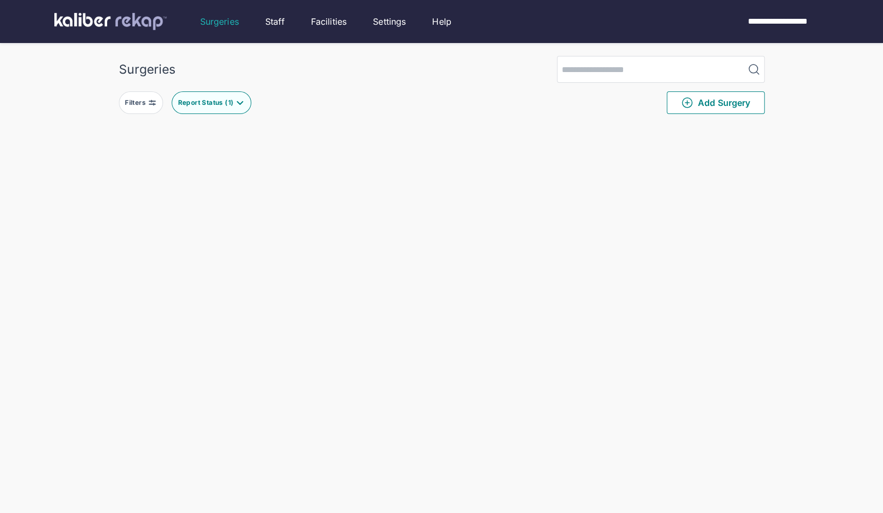  Describe the element at coordinates (275, 22) in the screenshot. I see `div: Staff` at that location.